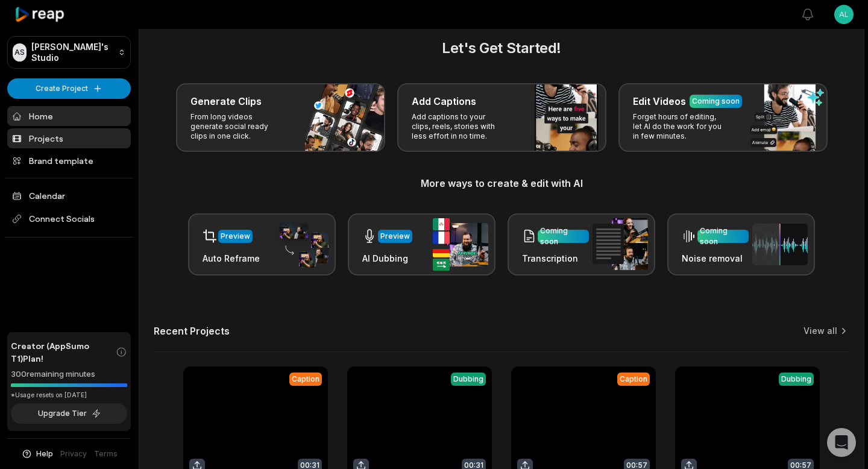  What do you see at coordinates (842, 443) in the screenshot?
I see `div: Open Intercom Messenger` at bounding box center [842, 443].